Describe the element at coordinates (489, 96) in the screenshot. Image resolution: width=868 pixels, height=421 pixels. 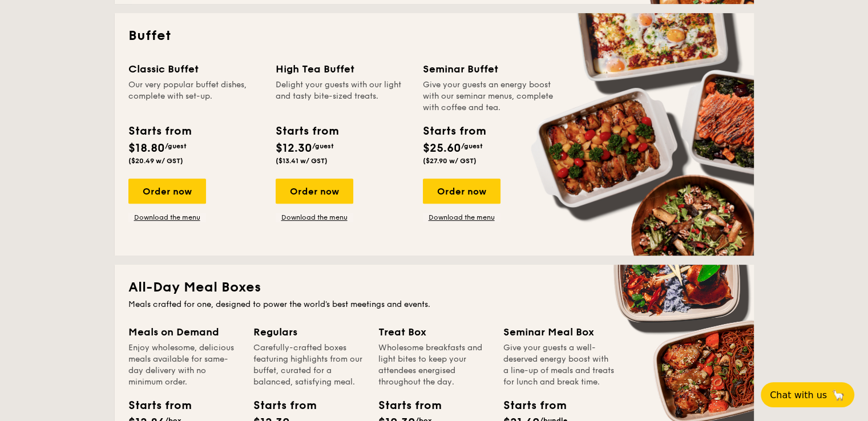
I see `div: Give your guests an energy boost with our seminar menus, complete with coffee and tea.` at that location.